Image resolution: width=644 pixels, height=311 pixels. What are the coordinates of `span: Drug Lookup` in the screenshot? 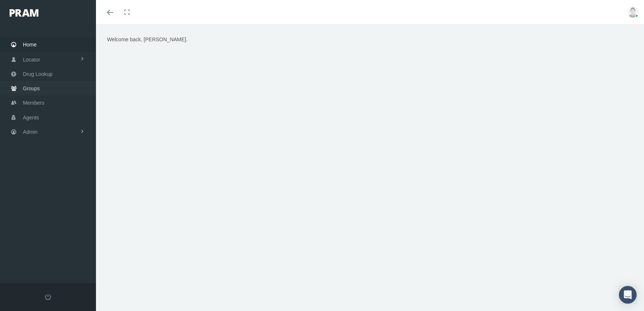 It's located at (38, 74).